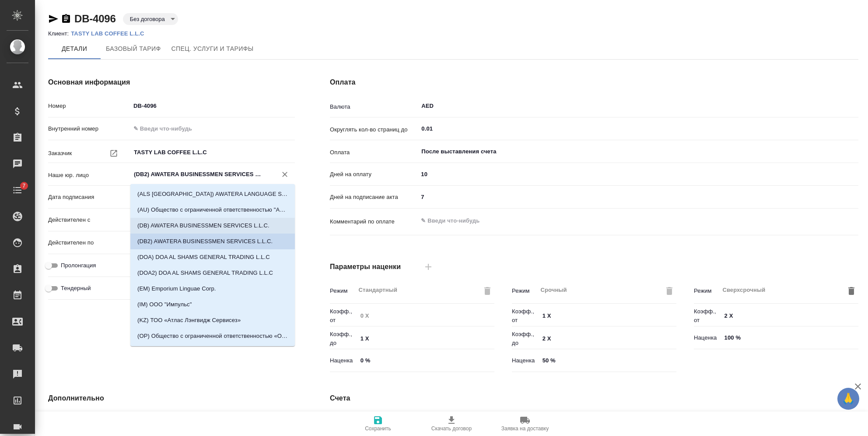 The width and height of the screenshot is (868, 436). Describe the element at coordinates (89, 129) in the screenshot. I see `p: Внутренний номер` at that location.